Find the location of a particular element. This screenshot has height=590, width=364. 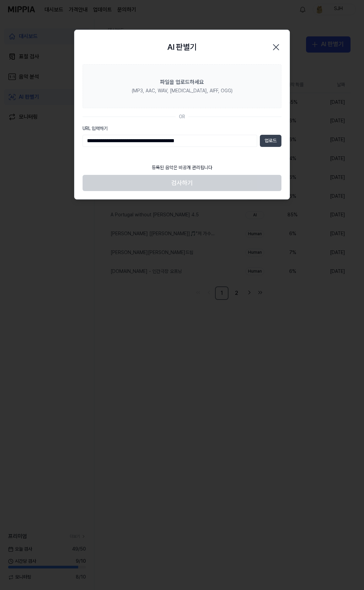

h2: AI 판별기 is located at coordinates (182, 47).